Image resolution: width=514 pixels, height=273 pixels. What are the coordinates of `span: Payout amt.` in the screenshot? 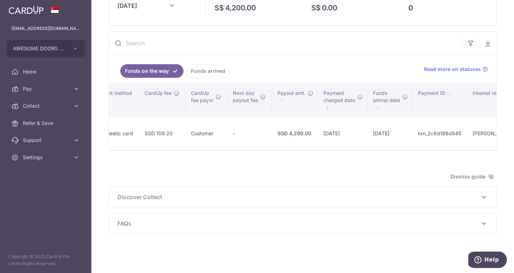 It's located at (291, 93).